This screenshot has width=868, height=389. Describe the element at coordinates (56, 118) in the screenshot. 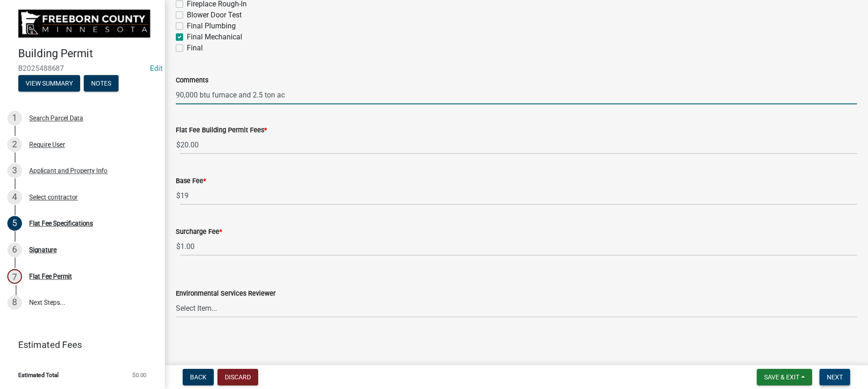

I see `div: Search Parcel Data` at that location.